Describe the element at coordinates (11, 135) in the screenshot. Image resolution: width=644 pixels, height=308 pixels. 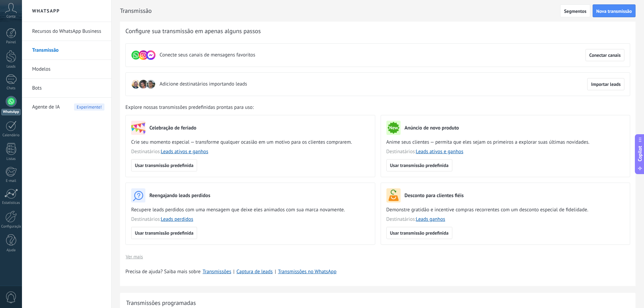
I see `div: Calendário` at that location.